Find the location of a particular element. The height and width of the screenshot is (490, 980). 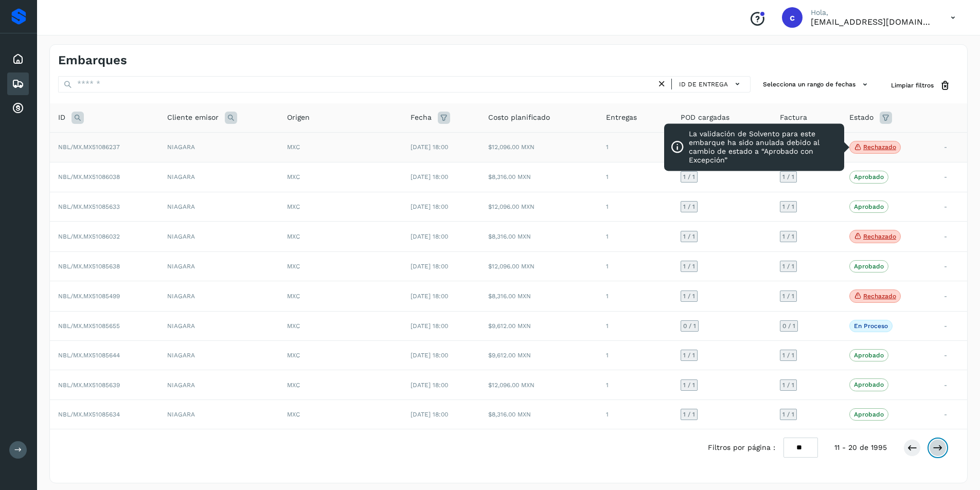

span: Costo planificado is located at coordinates (519, 117).